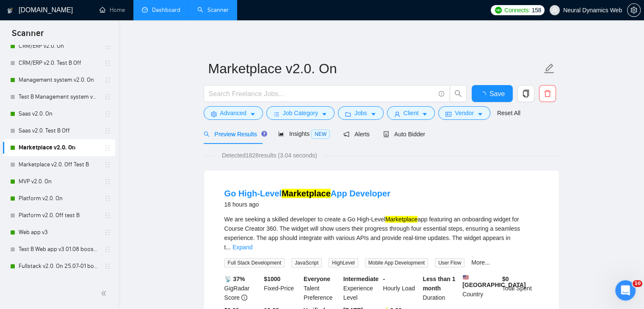 The height and width of the screenshot is (309, 644). What do you see at coordinates (517, 10) in the screenshot?
I see `span: Connects:` at bounding box center [517, 10].